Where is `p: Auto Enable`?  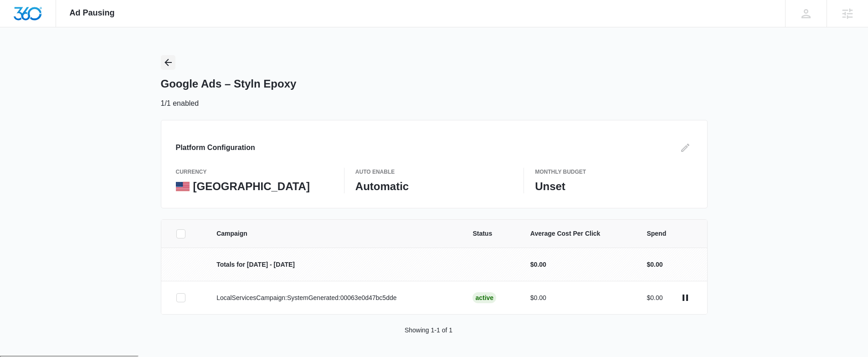
p: Auto Enable is located at coordinates (434, 172).